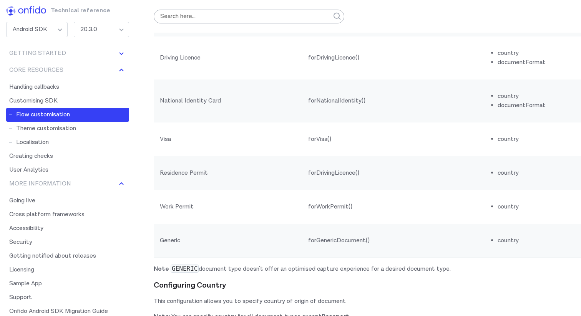 This screenshot has width=581, height=316. Describe the element at coordinates (68, 229) in the screenshot. I see `a: Accessibility` at that location.